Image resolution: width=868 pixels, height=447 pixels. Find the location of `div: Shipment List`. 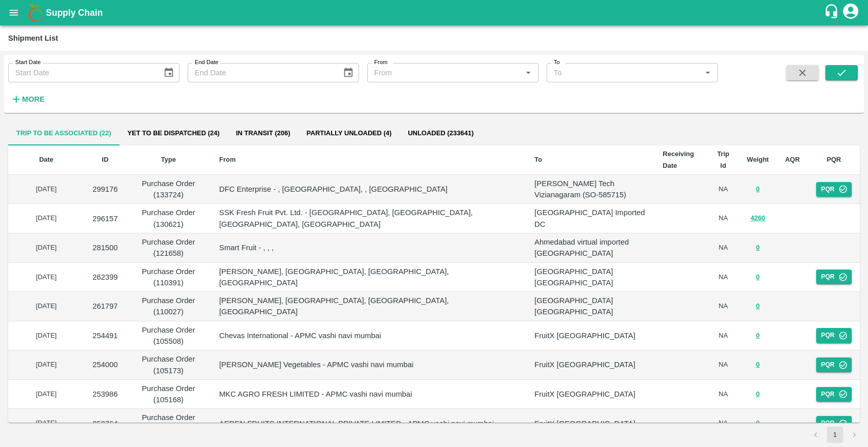

div: Shipment List is located at coordinates (33, 38).